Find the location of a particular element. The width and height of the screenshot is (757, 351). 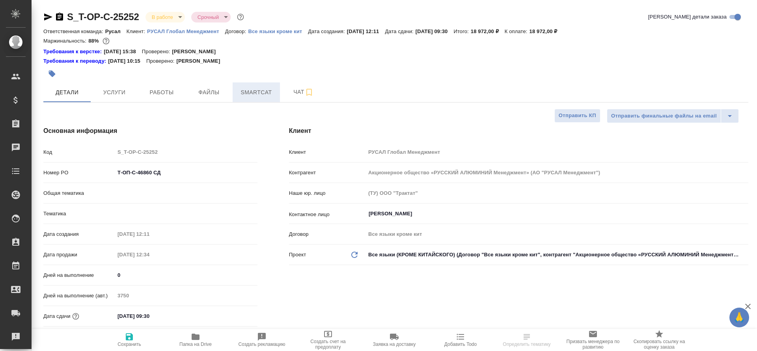

svg: Подписаться is located at coordinates (309, 92).